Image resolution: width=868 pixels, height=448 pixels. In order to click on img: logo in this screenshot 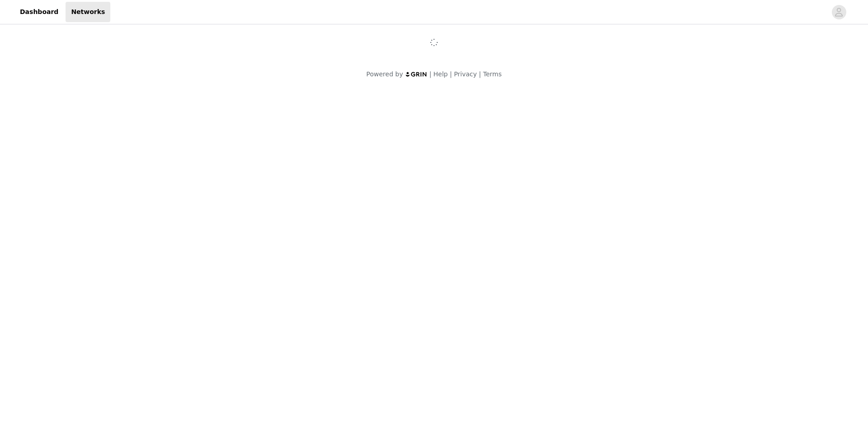, I will do `click(416, 74)`.